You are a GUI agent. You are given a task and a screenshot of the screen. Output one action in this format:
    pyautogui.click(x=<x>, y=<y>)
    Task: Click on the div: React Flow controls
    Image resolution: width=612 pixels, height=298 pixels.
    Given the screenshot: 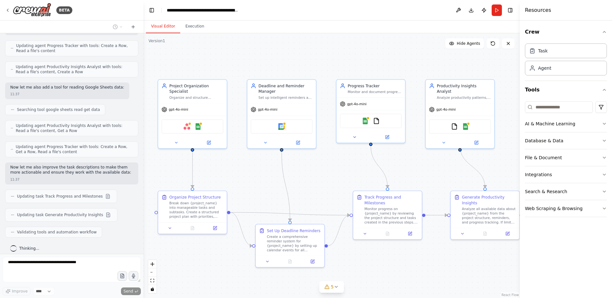 What is the action you would take?
    pyautogui.click(x=152, y=277)
    